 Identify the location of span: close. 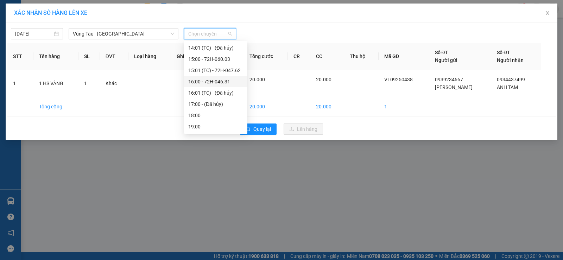
(548, 13).